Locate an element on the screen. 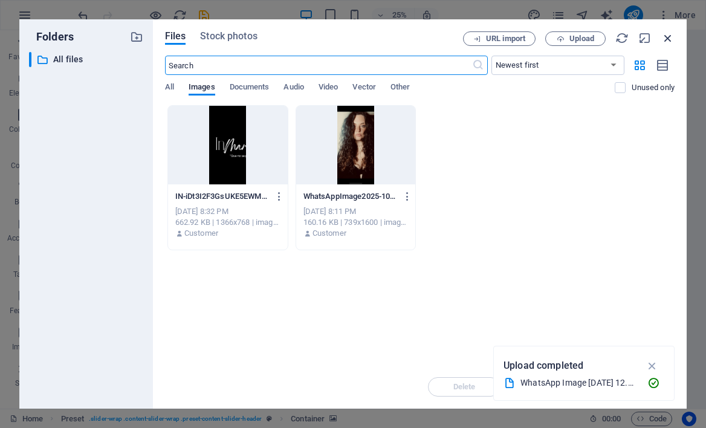  button: Upload is located at coordinates (576, 39).